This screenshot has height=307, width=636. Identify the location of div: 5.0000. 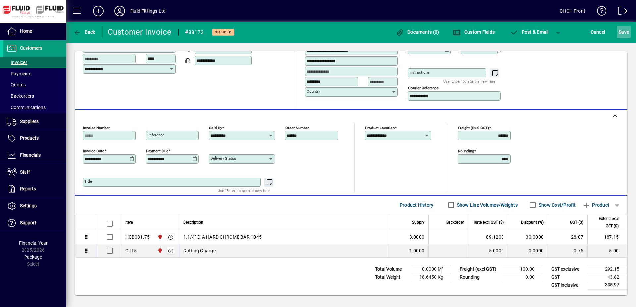
(488, 251).